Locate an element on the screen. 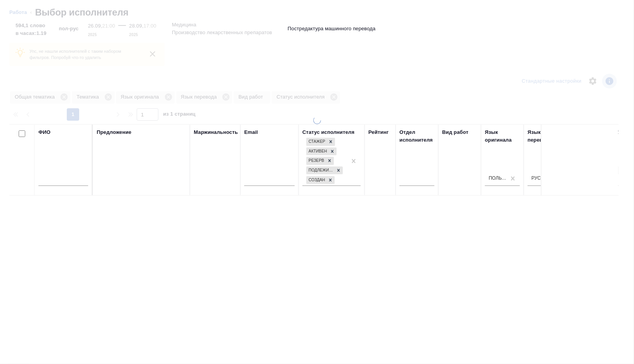  div: Email is located at coordinates (251, 132).